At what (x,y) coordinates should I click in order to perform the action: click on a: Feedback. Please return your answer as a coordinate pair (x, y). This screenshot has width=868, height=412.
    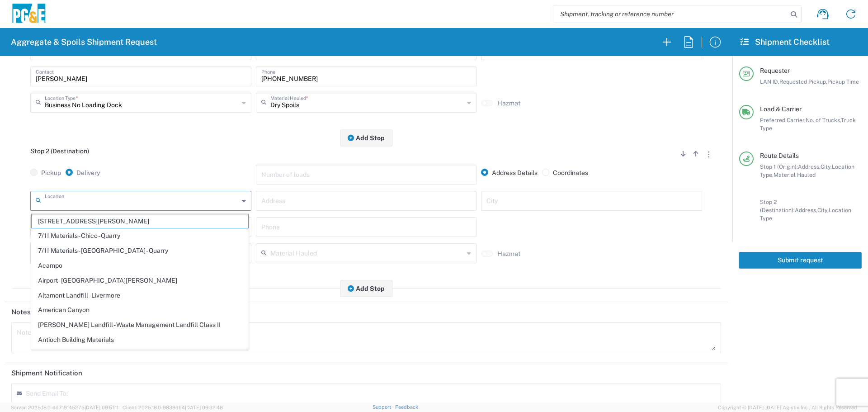
    Looking at the image, I should click on (406, 407).